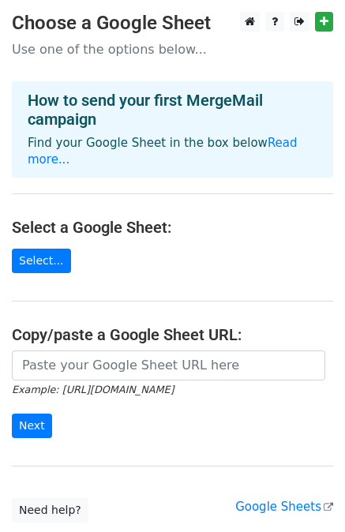 The width and height of the screenshot is (345, 532). Describe the element at coordinates (50, 510) in the screenshot. I see `a: Need help?` at that location.